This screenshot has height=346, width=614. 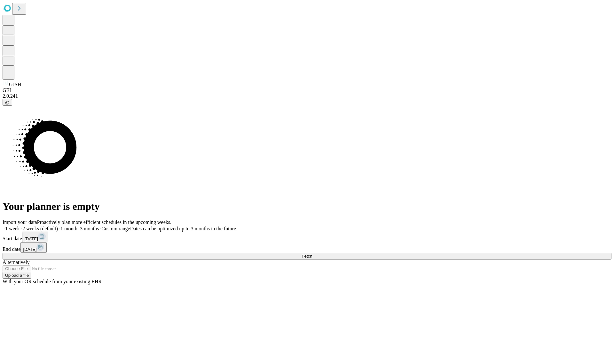 What do you see at coordinates (307, 206) in the screenshot?
I see `h1: Your planner is empty` at bounding box center [307, 206].